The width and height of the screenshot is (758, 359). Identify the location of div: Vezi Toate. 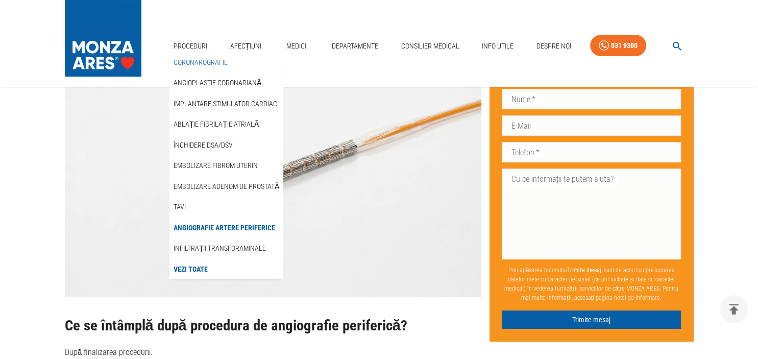
(226, 269).